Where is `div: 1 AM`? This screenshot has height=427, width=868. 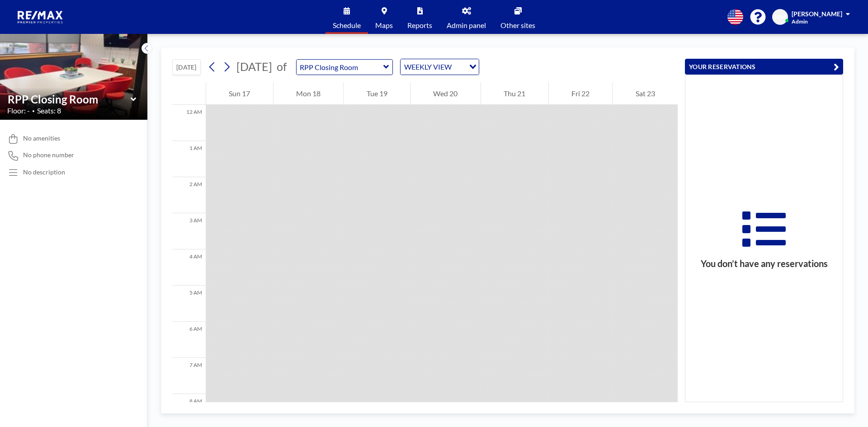 div: 1 AM is located at coordinates (189, 159).